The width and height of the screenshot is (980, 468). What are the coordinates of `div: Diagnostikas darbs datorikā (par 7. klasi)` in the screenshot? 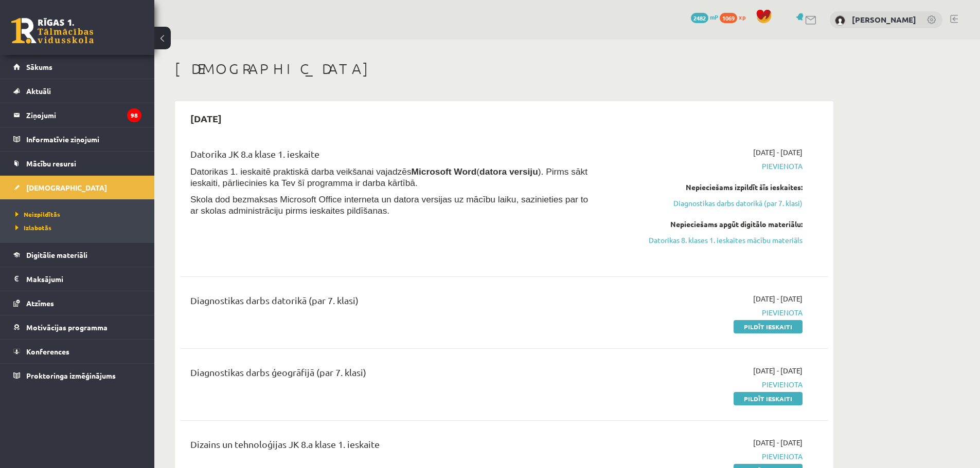 It's located at (391, 303).